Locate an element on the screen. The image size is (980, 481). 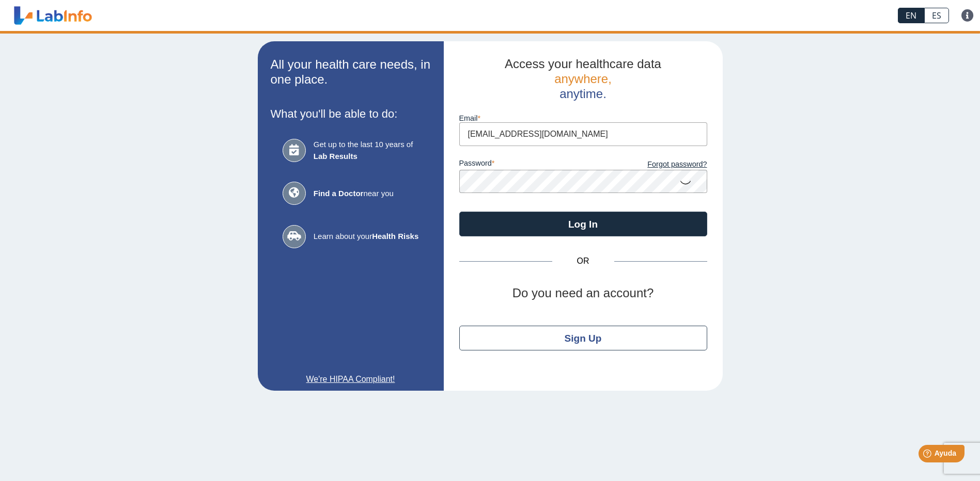
label: Email is located at coordinates (584, 119).